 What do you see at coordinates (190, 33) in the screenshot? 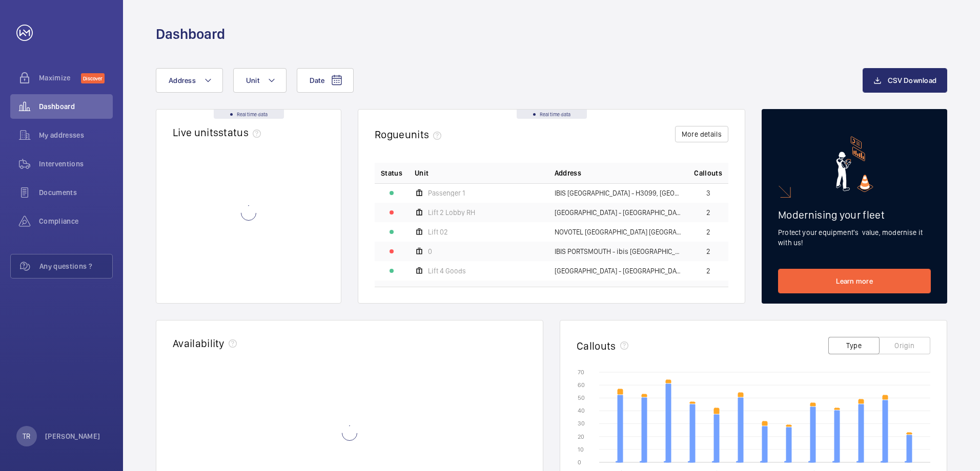
I see `h1: Dashboard` at bounding box center [190, 33].